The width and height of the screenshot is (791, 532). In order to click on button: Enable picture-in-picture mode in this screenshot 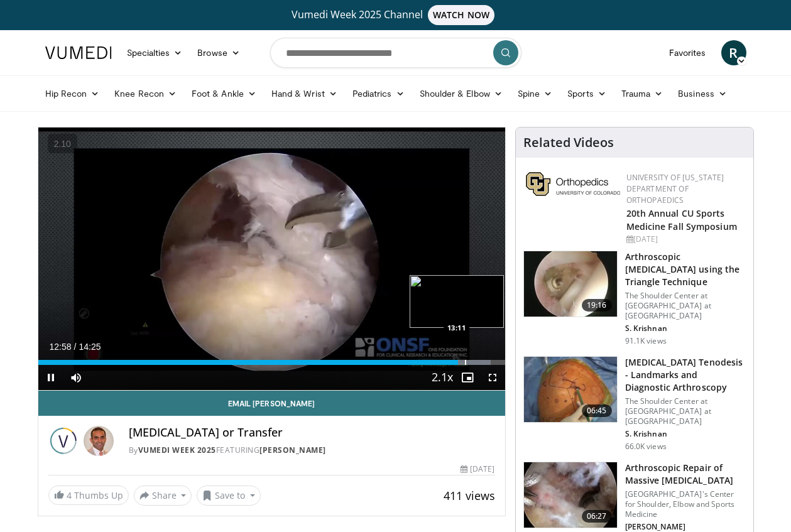, I will do `click(468, 378)`.